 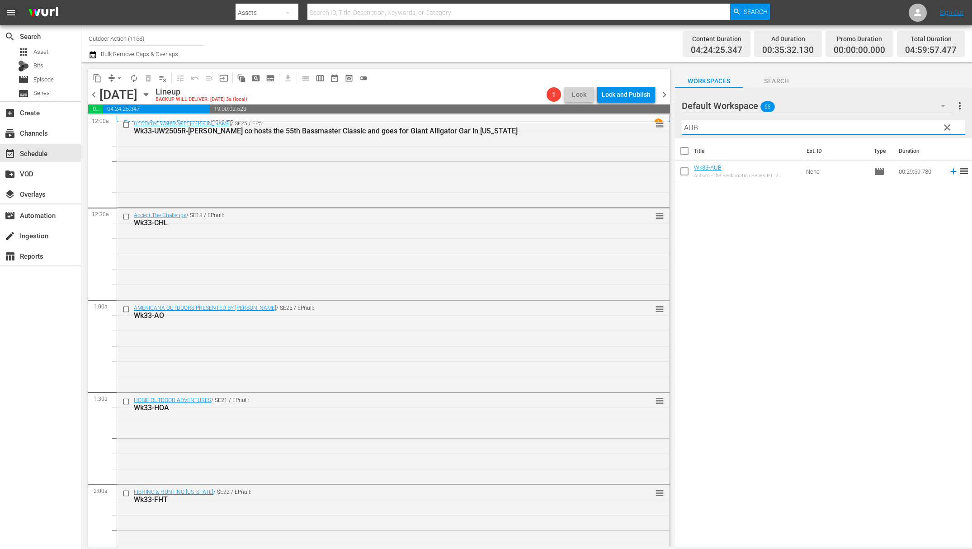 What do you see at coordinates (115, 78) in the screenshot?
I see `span: Remove Gaps & Overlaps` at bounding box center [115, 78].